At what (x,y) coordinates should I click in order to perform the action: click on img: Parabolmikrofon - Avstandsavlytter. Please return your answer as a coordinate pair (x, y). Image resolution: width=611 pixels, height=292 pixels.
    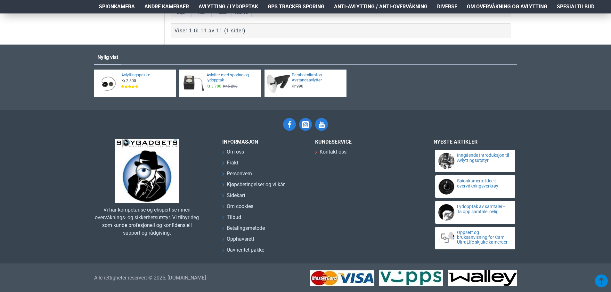
    Looking at the image, I should click on (278, 83).